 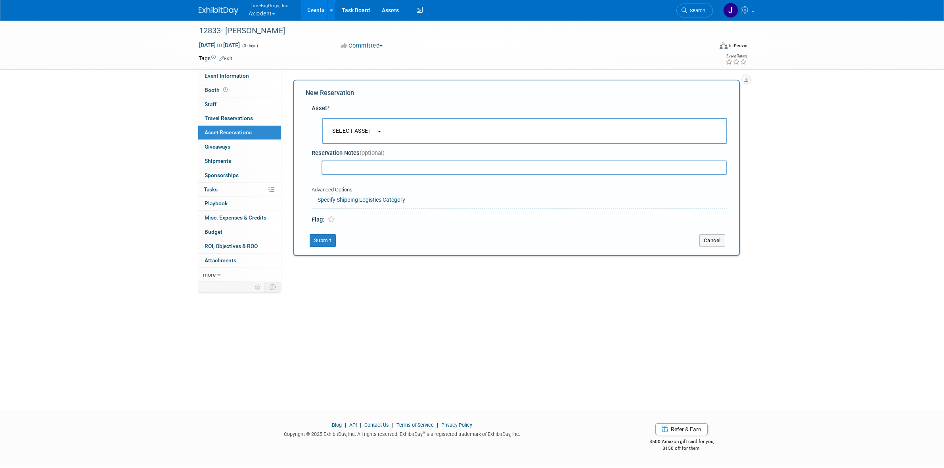 I want to click on a: Refer & Earn, so click(x=681, y=429).